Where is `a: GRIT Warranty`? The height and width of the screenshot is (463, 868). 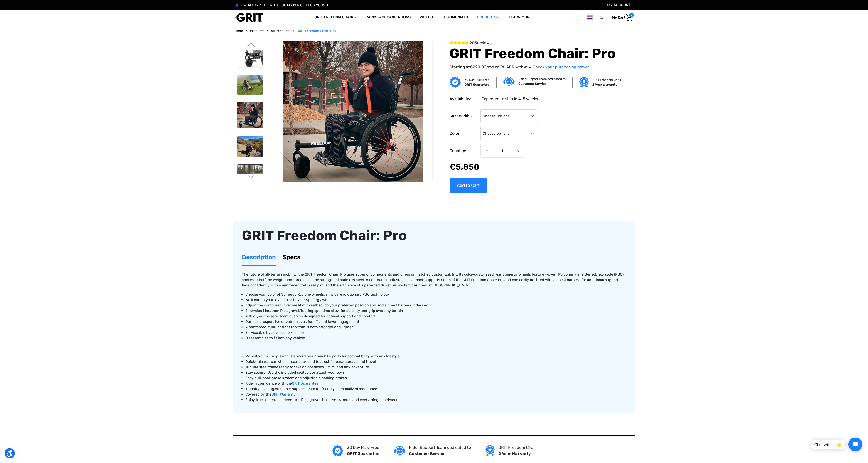 a: GRIT Warranty is located at coordinates (284, 394).